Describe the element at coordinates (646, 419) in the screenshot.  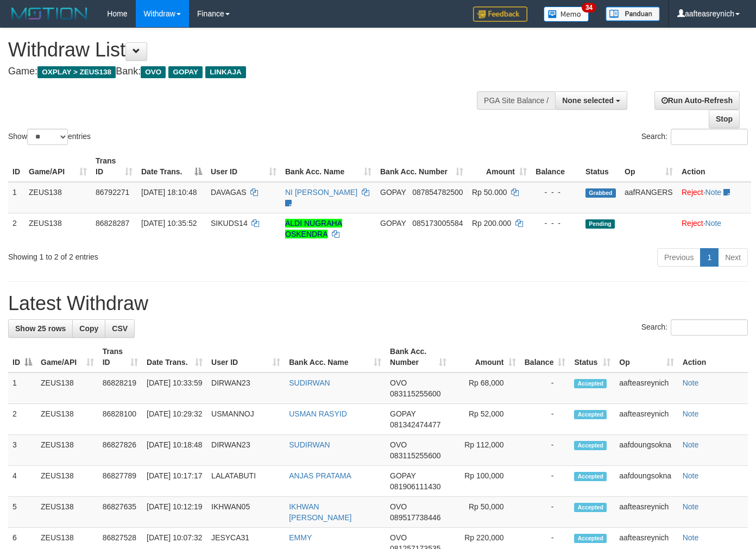
I see `td: aafteasreynich` at that location.